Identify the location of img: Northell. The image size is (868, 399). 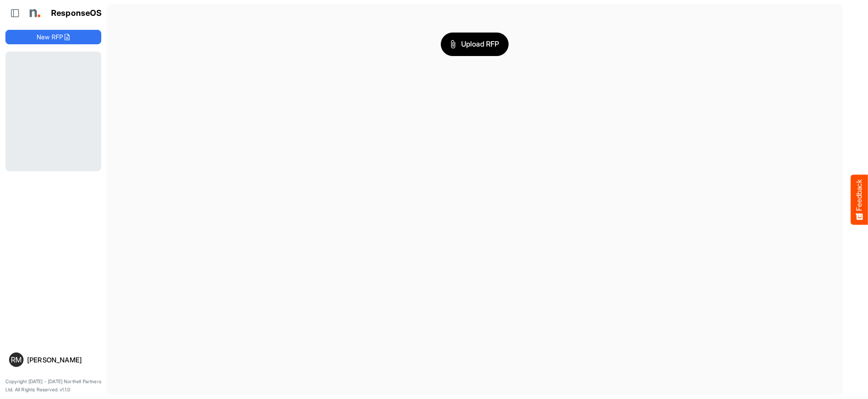
(34, 13).